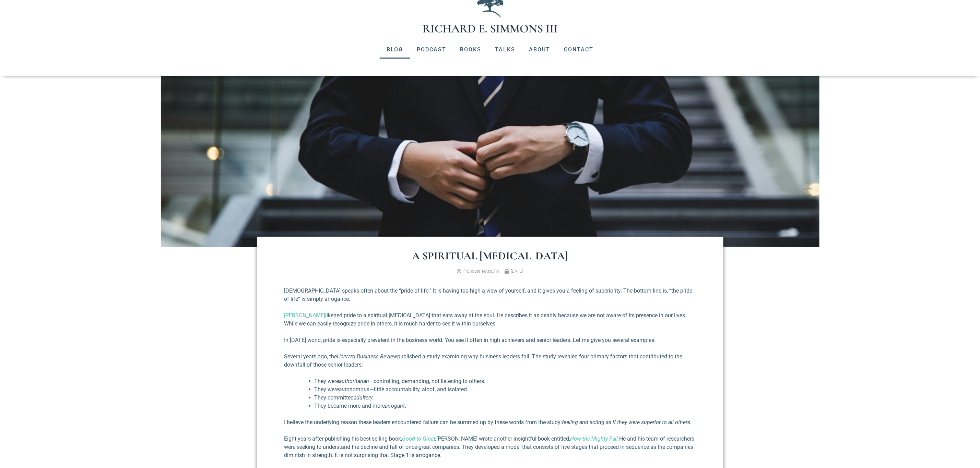 This screenshot has width=980, height=468. What do you see at coordinates (432, 50) in the screenshot?
I see `a: Podcast` at bounding box center [432, 50].